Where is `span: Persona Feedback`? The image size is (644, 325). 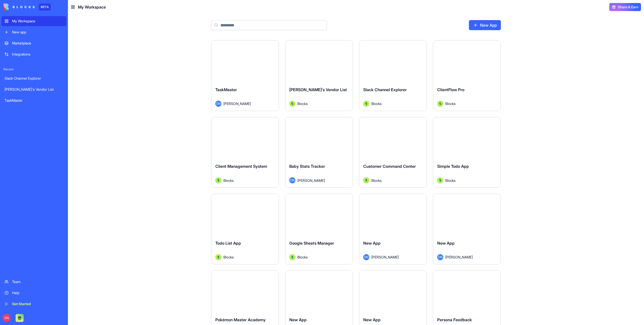 span: Persona Feedback is located at coordinates (455, 320).